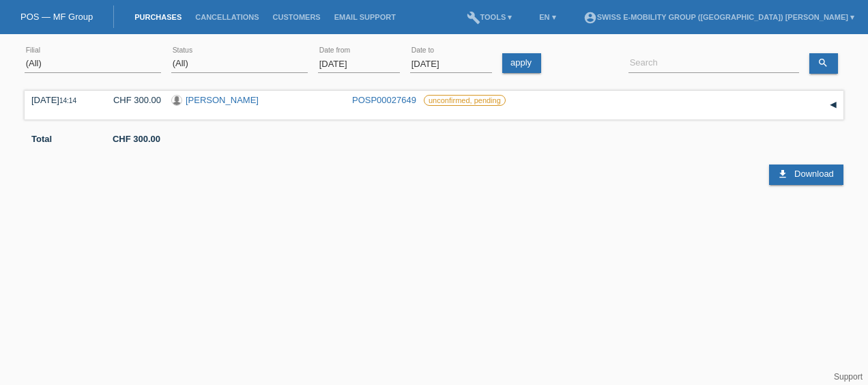 This screenshot has height=385, width=868. What do you see at coordinates (365, 17) in the screenshot?
I see `a: Email Support` at bounding box center [365, 17].